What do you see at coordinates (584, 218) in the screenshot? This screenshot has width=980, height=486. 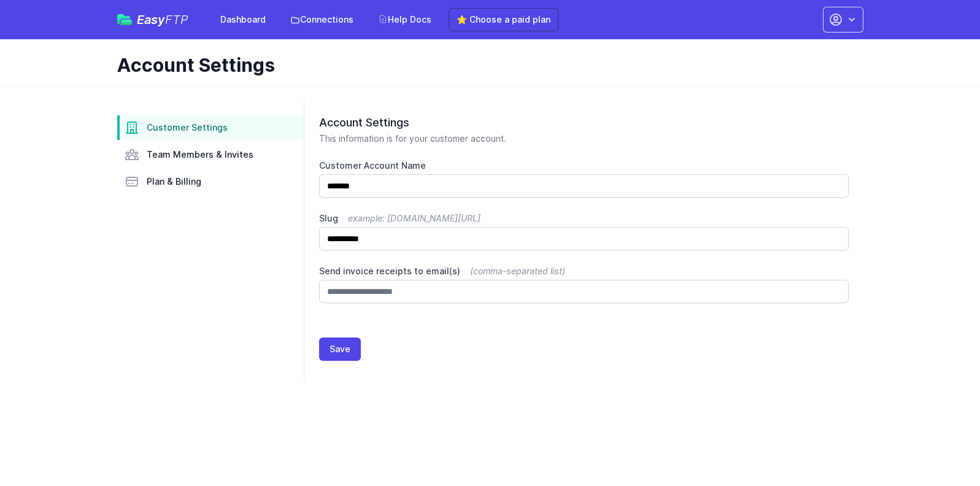 I see `label: Slug` at bounding box center [584, 218].